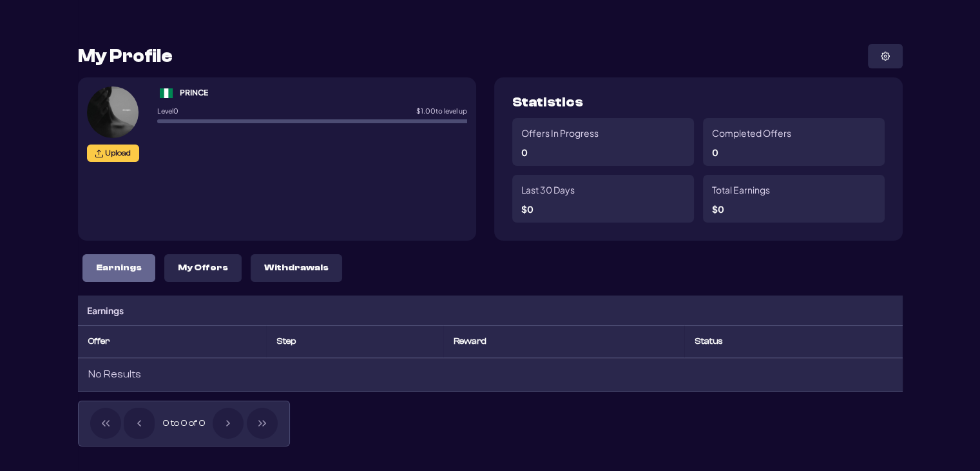 This screenshot has width=980, height=471. What do you see at coordinates (285, 341) in the screenshot?
I see `span: Step` at bounding box center [285, 341].